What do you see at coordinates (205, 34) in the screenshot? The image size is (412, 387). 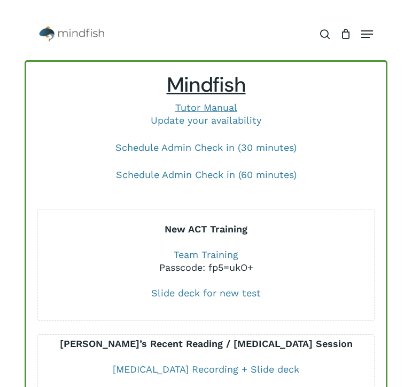 I see `header: Main Menu` at bounding box center [205, 34].